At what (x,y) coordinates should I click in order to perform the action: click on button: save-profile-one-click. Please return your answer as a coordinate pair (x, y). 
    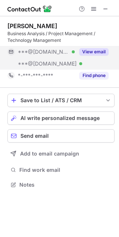
    Looking at the image, I should click on (61, 100).